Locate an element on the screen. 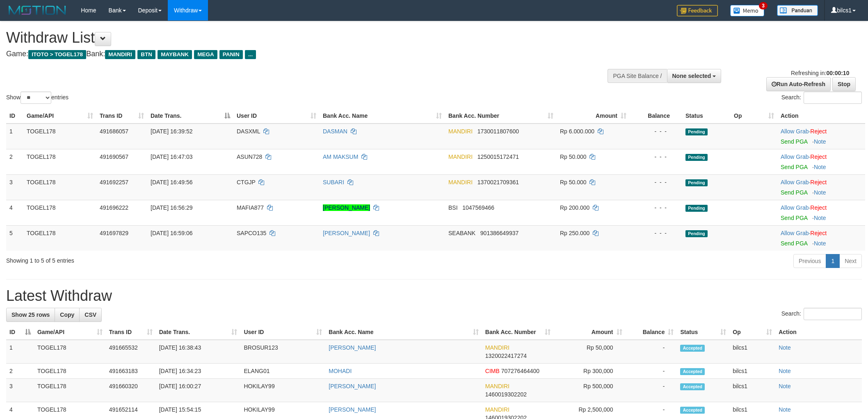 Image resolution: width=868 pixels, height=419 pixels. img: MOTION_logo.png is located at coordinates (38, 11).